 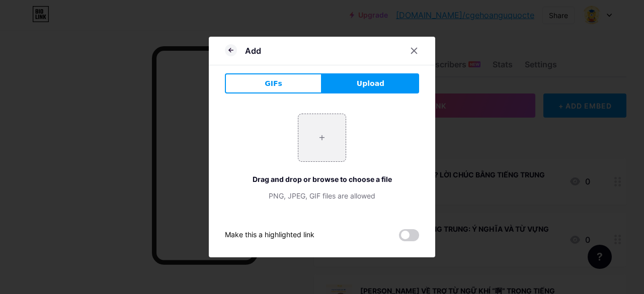 I want to click on div: Add, so click(x=253, y=51).